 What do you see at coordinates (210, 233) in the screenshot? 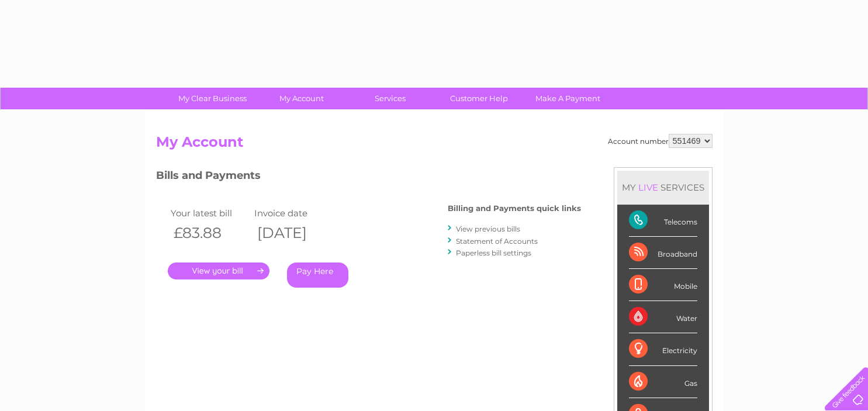
I see `th: £83.88` at bounding box center [210, 233].